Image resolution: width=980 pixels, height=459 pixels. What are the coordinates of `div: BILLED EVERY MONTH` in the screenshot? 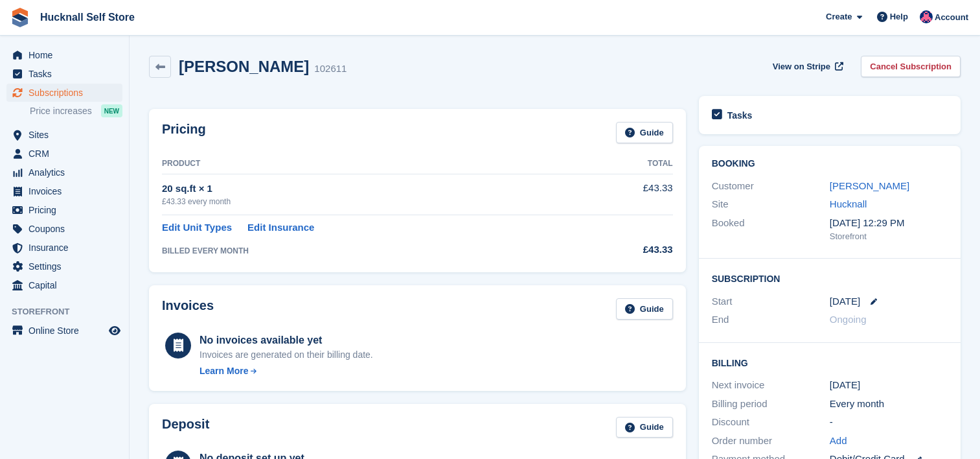 It's located at (375, 251).